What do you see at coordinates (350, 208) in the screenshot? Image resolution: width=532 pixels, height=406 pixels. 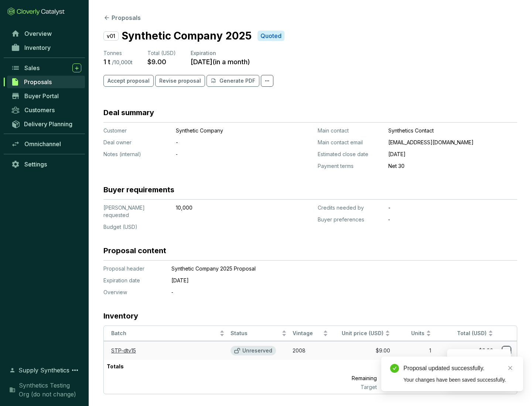 I see `p: Credits needed by` at bounding box center [350, 208].